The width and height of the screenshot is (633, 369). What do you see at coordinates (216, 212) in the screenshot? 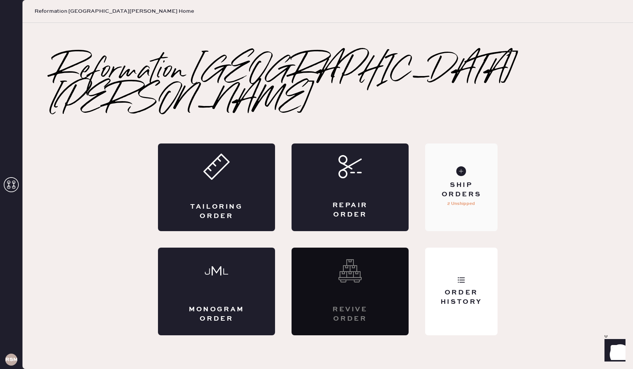
I see `div: Tailoring Order` at bounding box center [216, 212].